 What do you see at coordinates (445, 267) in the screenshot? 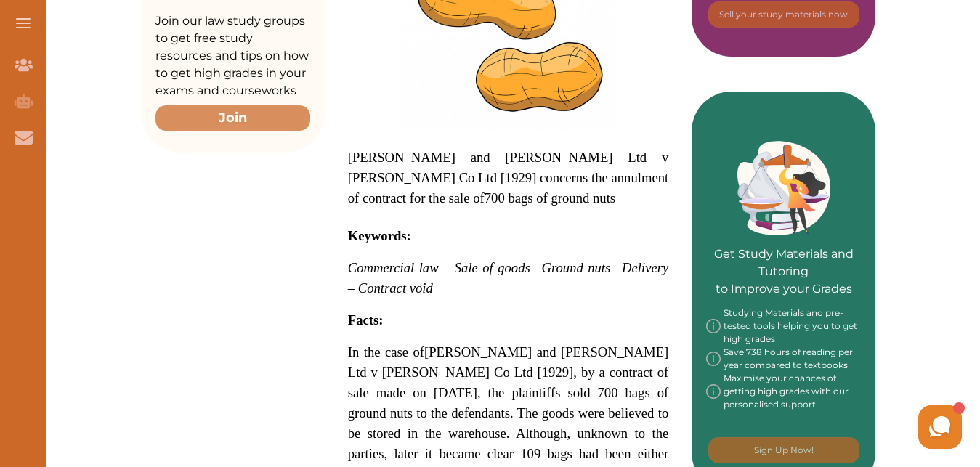
I see `span: Commercial law – Sale of goods –` at bounding box center [445, 267].